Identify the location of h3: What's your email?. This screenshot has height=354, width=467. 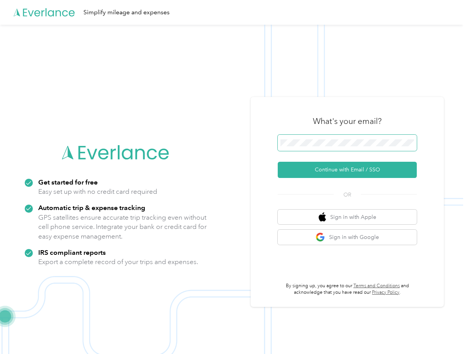
(348, 121).